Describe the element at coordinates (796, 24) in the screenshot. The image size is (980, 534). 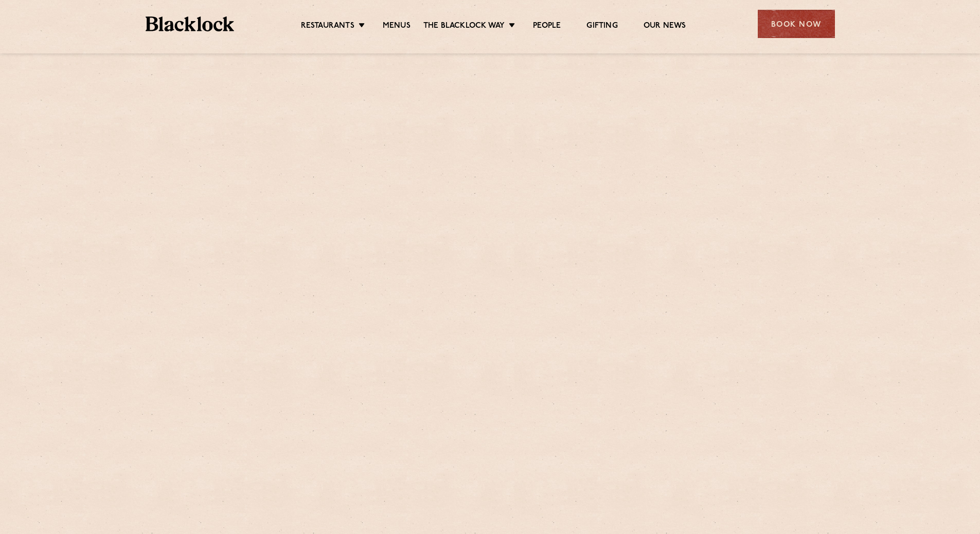
I see `div: Book Now` at that location.